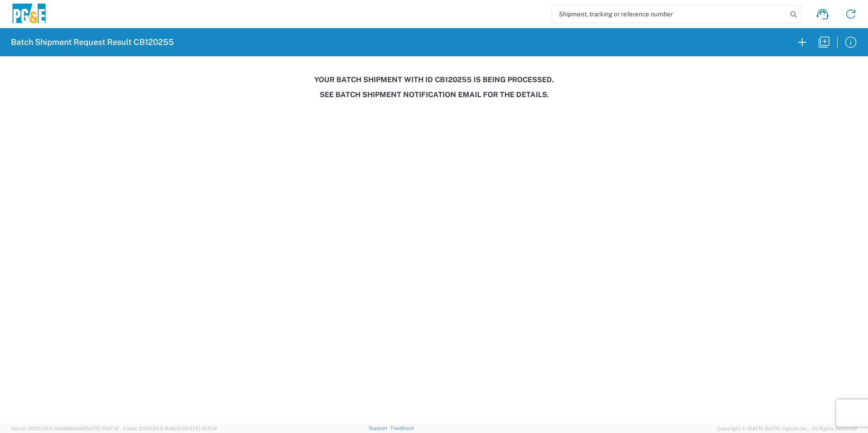 This screenshot has height=433, width=868. Describe the element at coordinates (92, 42) in the screenshot. I see `h2: Batch Shipment Request Result CB120255` at that location.